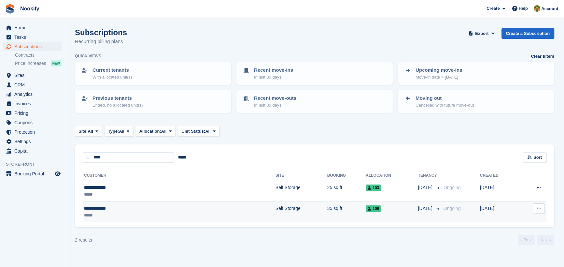 The image size is (564, 267). Describe the element at coordinates (34, 141) in the screenshot. I see `span: Settings` at that location.